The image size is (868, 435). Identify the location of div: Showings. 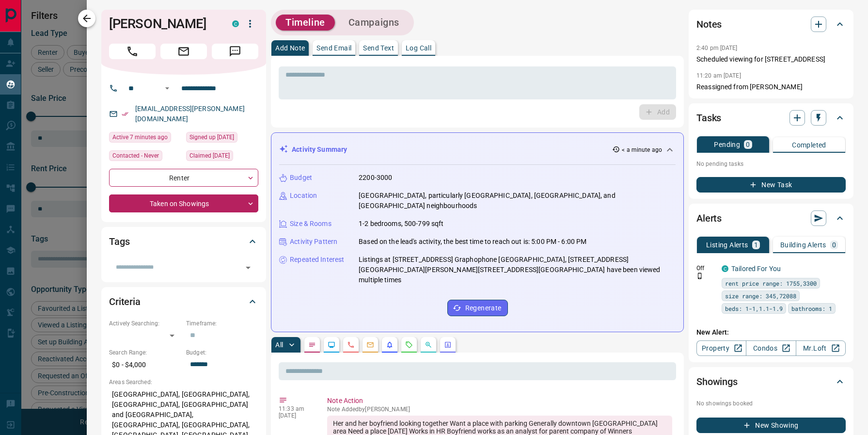
(771, 382).